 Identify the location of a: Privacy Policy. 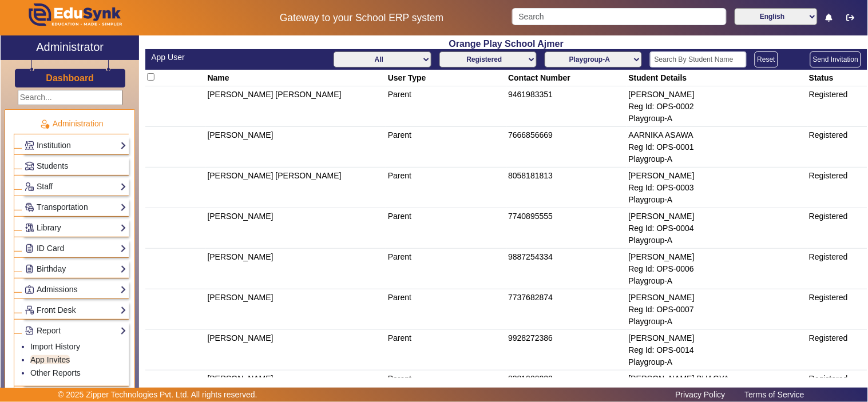
(700, 394).